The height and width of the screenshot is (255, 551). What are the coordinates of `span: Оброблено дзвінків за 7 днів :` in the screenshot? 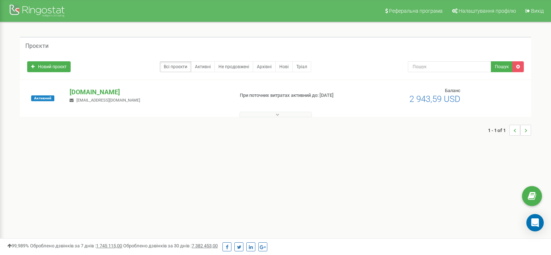 It's located at (76, 245).